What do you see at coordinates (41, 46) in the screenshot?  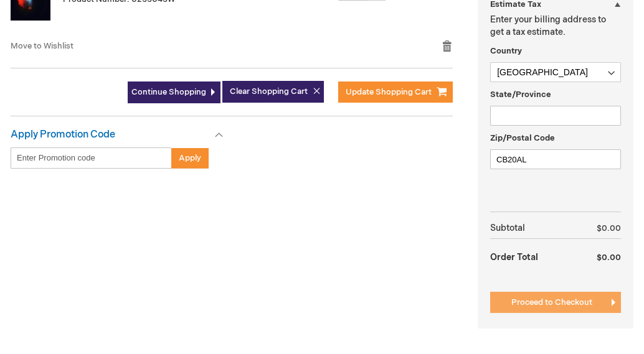 I see `a: Move to Wishlist` at bounding box center [41, 46].